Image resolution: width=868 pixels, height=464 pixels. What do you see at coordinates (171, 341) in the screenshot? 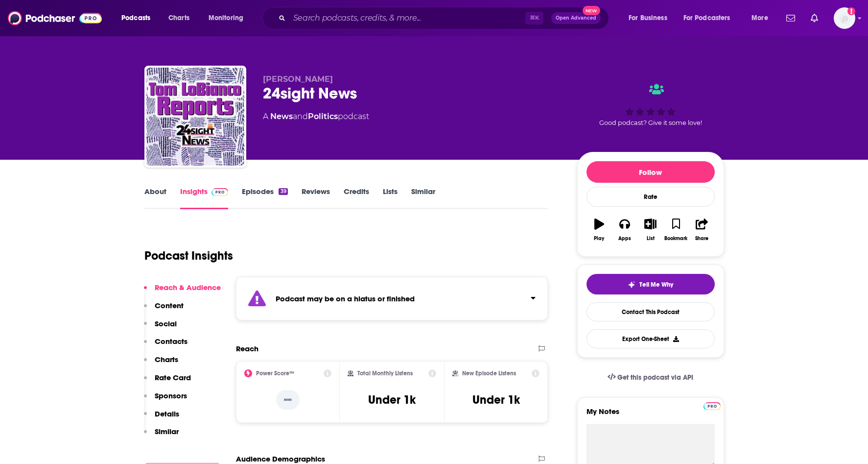
I see `p: Contacts` at bounding box center [171, 341].